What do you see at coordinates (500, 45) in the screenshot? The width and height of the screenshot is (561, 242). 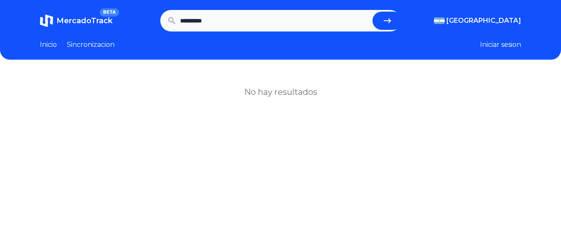 I see `button: Iniciar sesion` at bounding box center [500, 45].